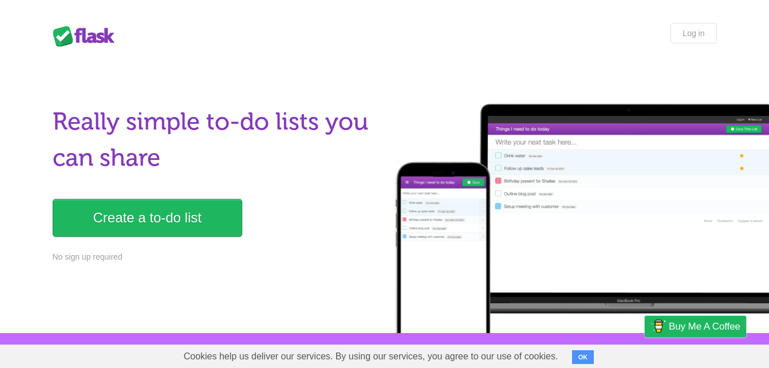 This screenshot has height=368, width=769. I want to click on img: Buy me a coffee, so click(658, 326).